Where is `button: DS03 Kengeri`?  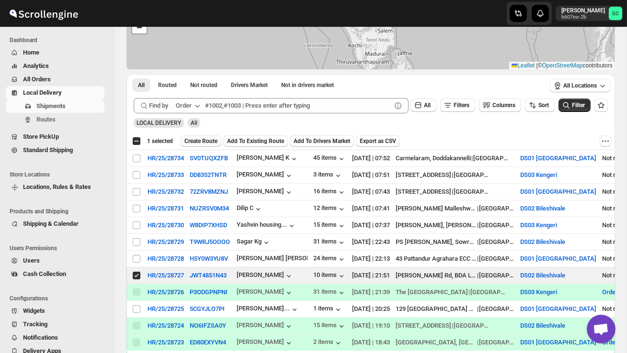
button: DS03 Kengeri is located at coordinates (538, 292).